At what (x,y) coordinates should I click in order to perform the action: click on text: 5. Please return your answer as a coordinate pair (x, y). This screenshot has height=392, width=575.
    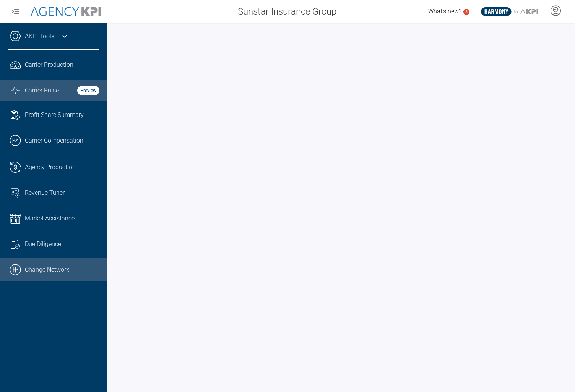
    Looking at the image, I should click on (466, 11).